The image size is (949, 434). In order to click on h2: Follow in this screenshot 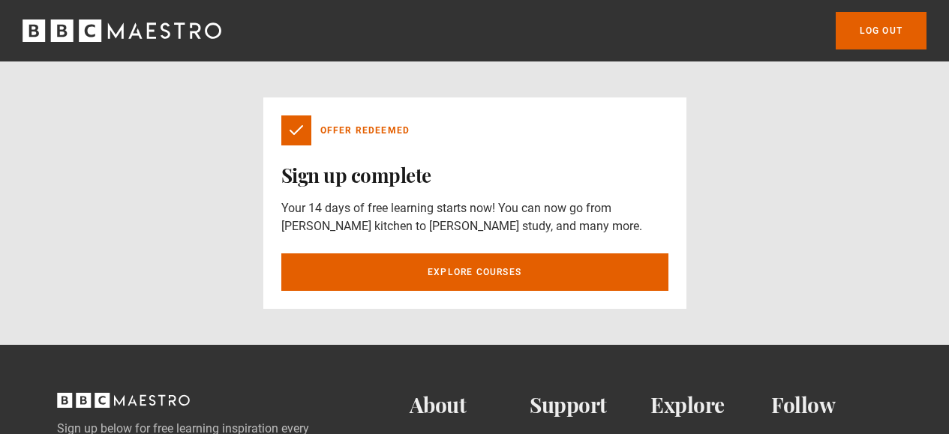, I will do `click(831, 405)`.